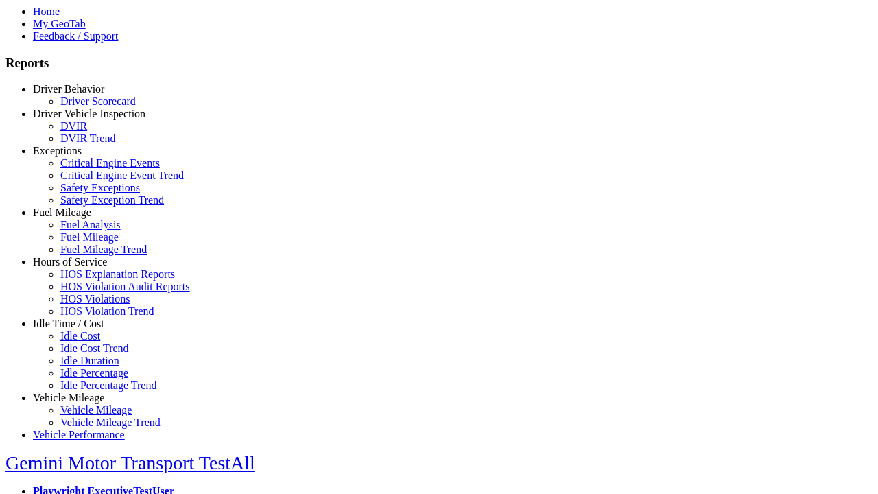  What do you see at coordinates (88, 138) in the screenshot?
I see `a: DVIR Trend` at bounding box center [88, 138].